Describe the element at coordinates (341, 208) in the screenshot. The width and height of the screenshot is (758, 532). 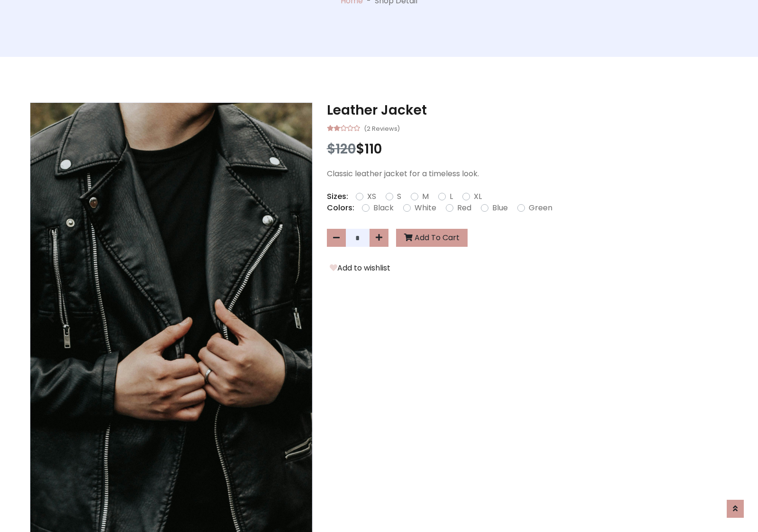
I see `p: Colors:` at that location.